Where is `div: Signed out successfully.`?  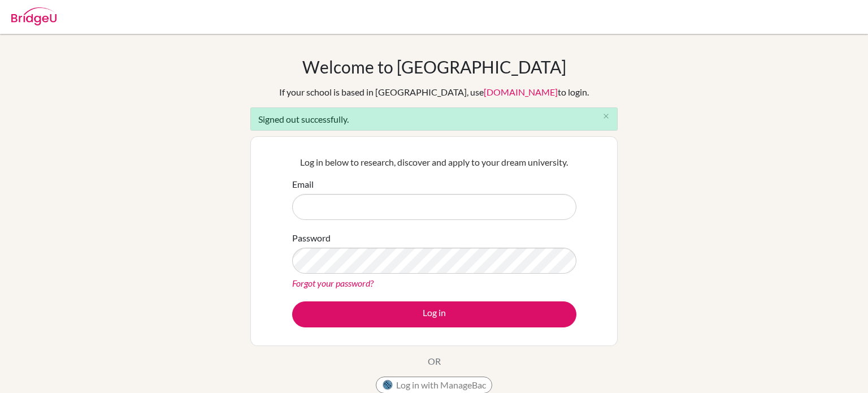 div: Signed out successfully. is located at coordinates (434, 119).